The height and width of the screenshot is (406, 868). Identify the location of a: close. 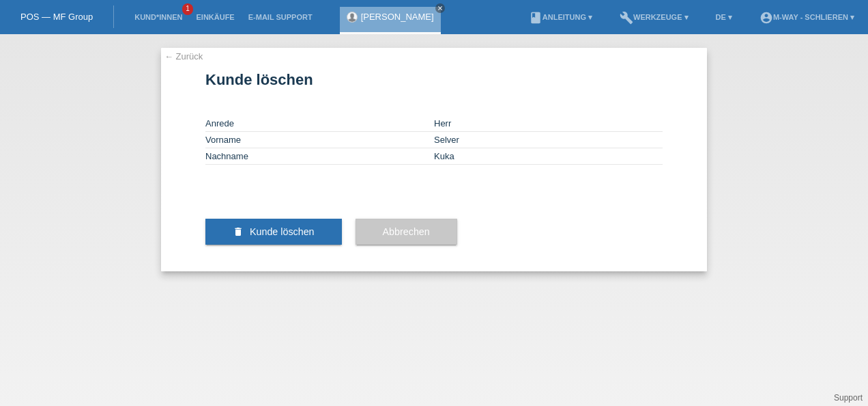
(440, 8).